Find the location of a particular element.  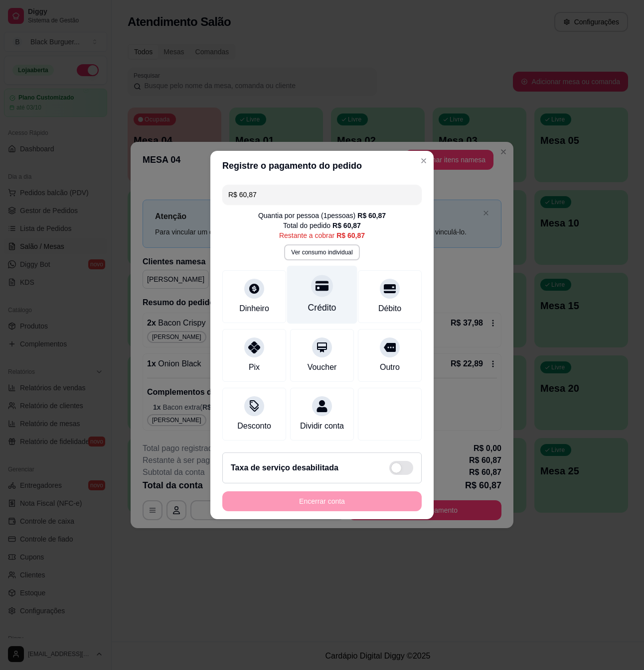

div: Restante a cobrar is located at coordinates (322, 235).